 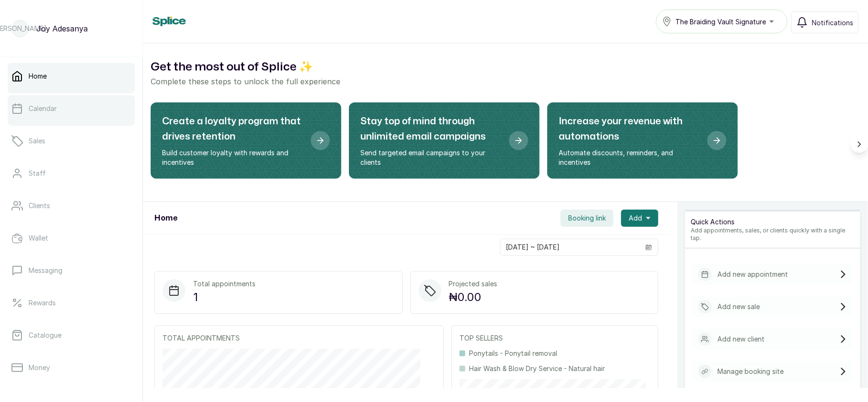 What do you see at coordinates (71, 174) in the screenshot?
I see `a: Staff` at bounding box center [71, 174].